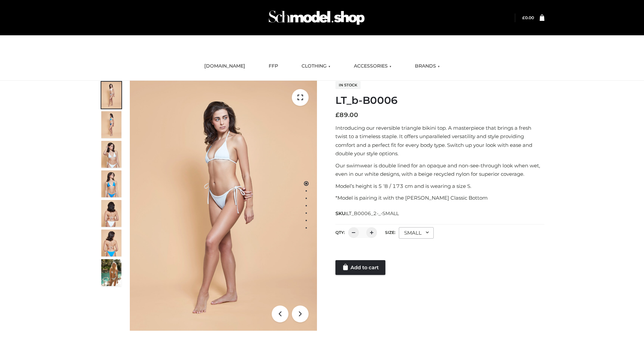  Describe the element at coordinates (360, 267) in the screenshot. I see `a: Add to cart` at that location.